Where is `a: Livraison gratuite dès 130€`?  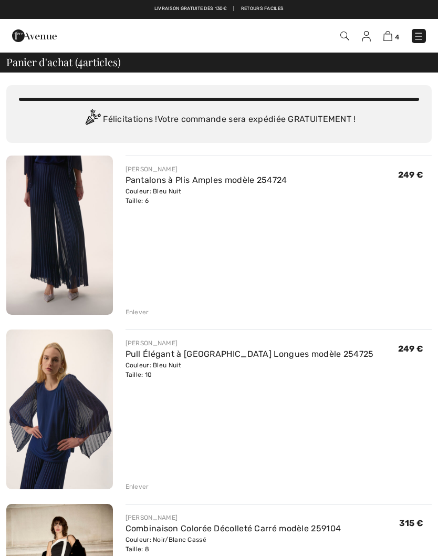 a: Livraison gratuite dès 130€ is located at coordinates (191, 9).